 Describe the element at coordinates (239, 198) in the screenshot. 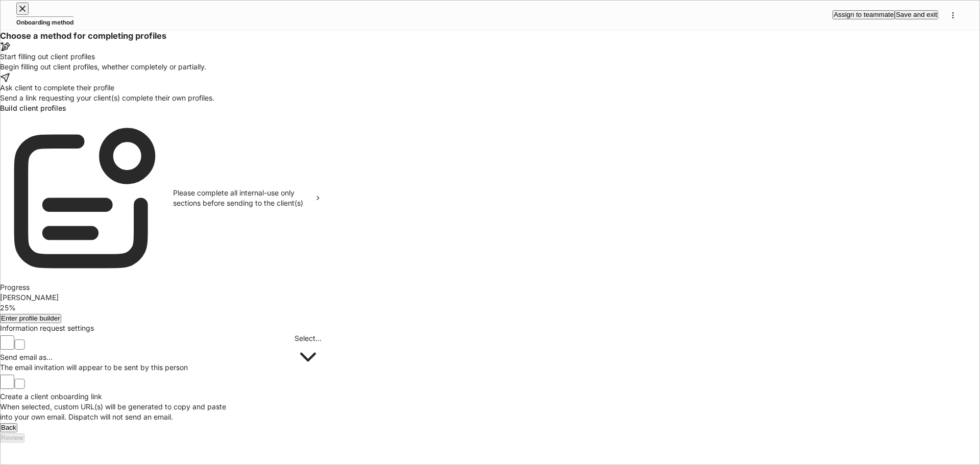

I see `div: Please complete all internal-use only sections before sending to the client(s)` at that location.